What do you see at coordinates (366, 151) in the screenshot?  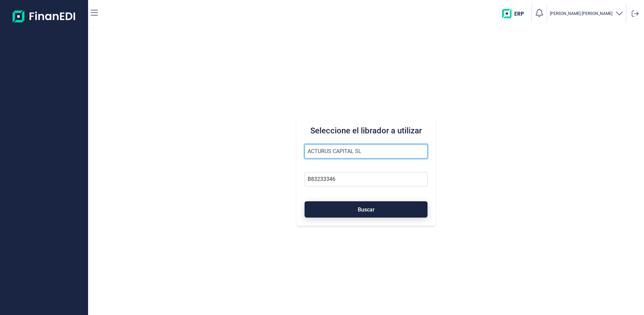 I see `input: Seleccione la razón social` at bounding box center [366, 151].